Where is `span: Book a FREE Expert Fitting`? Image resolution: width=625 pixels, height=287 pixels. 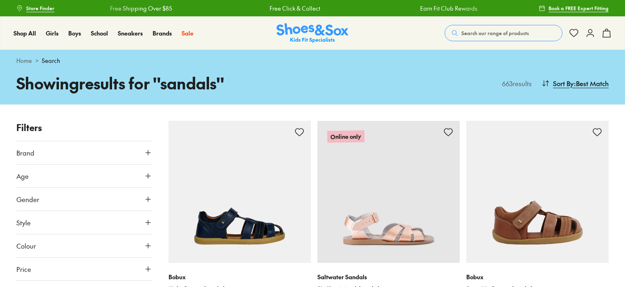
span: Book a FREE Expert Fitting is located at coordinates (578, 8).